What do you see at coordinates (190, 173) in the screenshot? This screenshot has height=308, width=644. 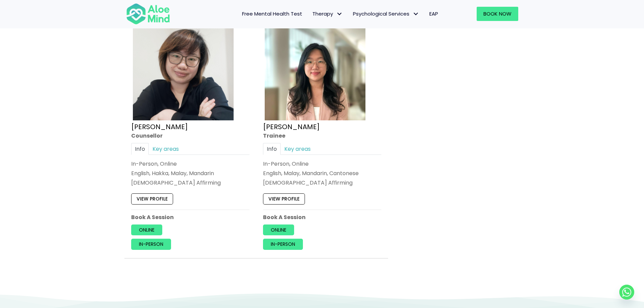 I see `p: English, Hakka, Malay, Mandarin` at bounding box center [190, 173].